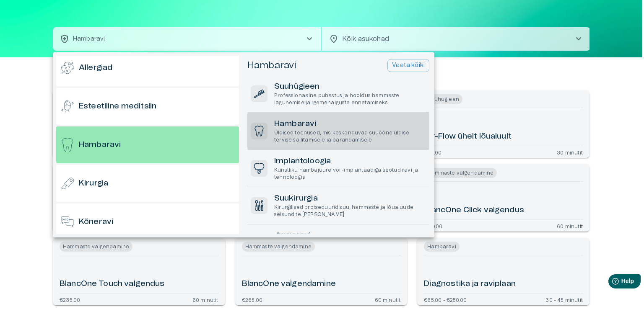  What do you see at coordinates (49, 10) in the screenshot?
I see `span: Help` at bounding box center [49, 10].